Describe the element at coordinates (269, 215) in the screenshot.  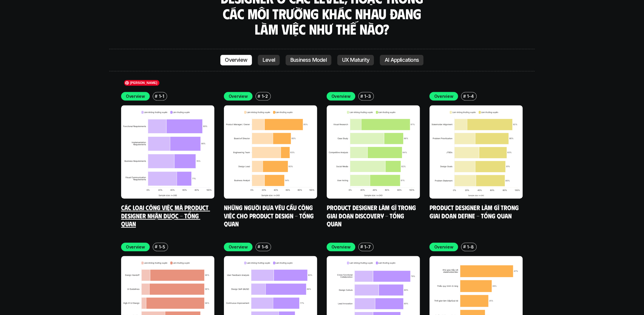
I see `a: Những người đưa yêu cầu công việc cho Product Design - Tổng quan` at that location.